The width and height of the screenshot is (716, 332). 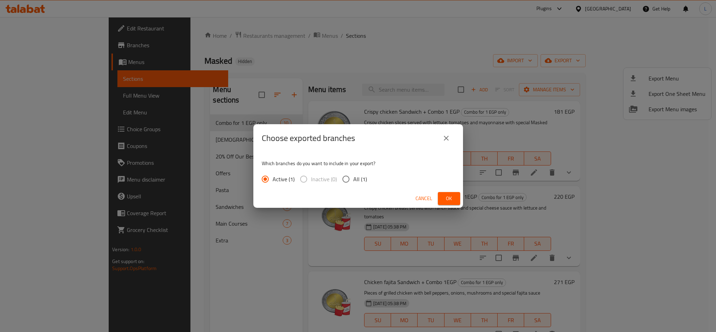 I want to click on span: Ok, so click(x=449, y=198).